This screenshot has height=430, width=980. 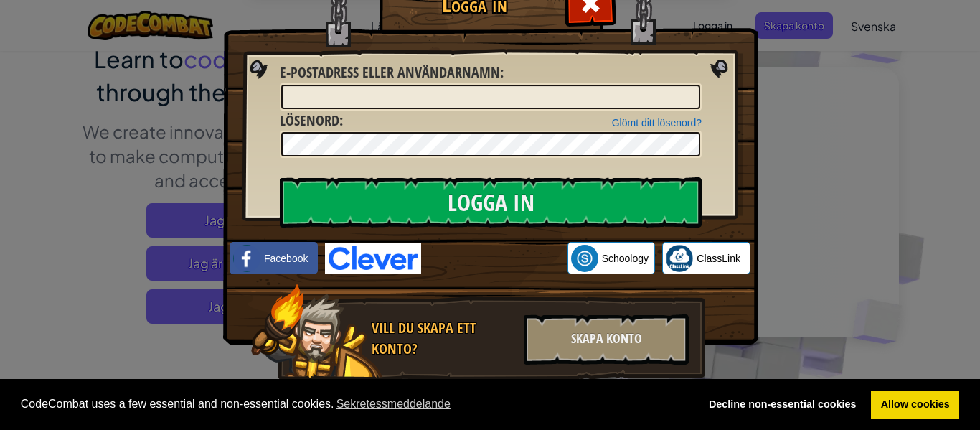 What do you see at coordinates (444, 338) in the screenshot?
I see `div: Vill du skapa ett konto?` at bounding box center [444, 338].